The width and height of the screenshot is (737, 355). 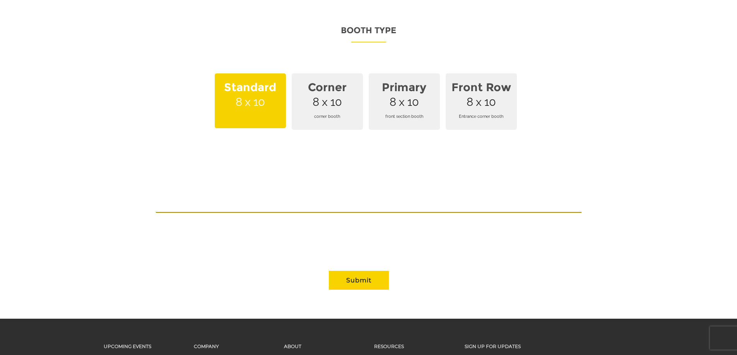 What do you see at coordinates (143, 346) in the screenshot?
I see `h3: Upcoming Events` at bounding box center [143, 346].